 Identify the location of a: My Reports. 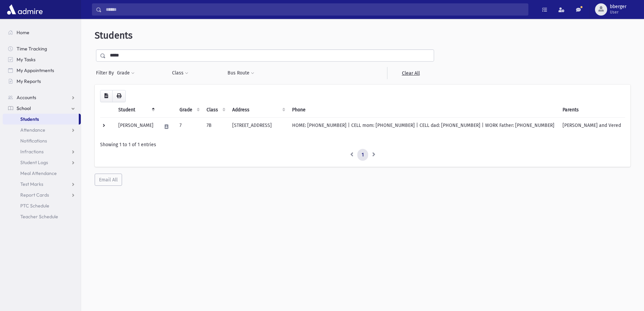
(42, 81).